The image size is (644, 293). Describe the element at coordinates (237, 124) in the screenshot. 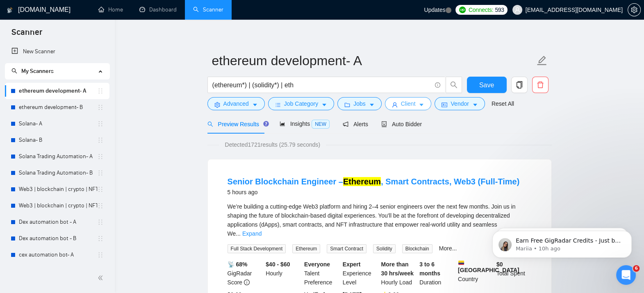

I see `span: Preview Results` at that location.